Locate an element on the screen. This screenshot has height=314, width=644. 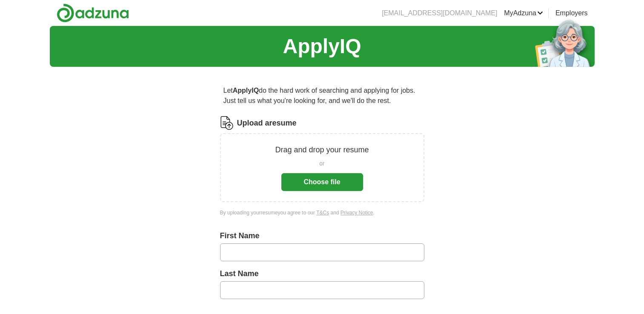
label: Last Name is located at coordinates (322, 274).